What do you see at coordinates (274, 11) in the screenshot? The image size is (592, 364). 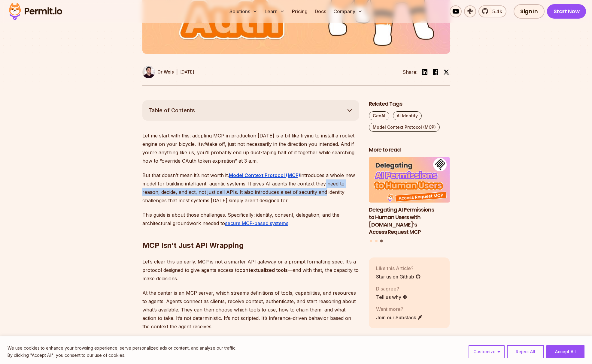 I see `button: Learn` at bounding box center [274, 11].